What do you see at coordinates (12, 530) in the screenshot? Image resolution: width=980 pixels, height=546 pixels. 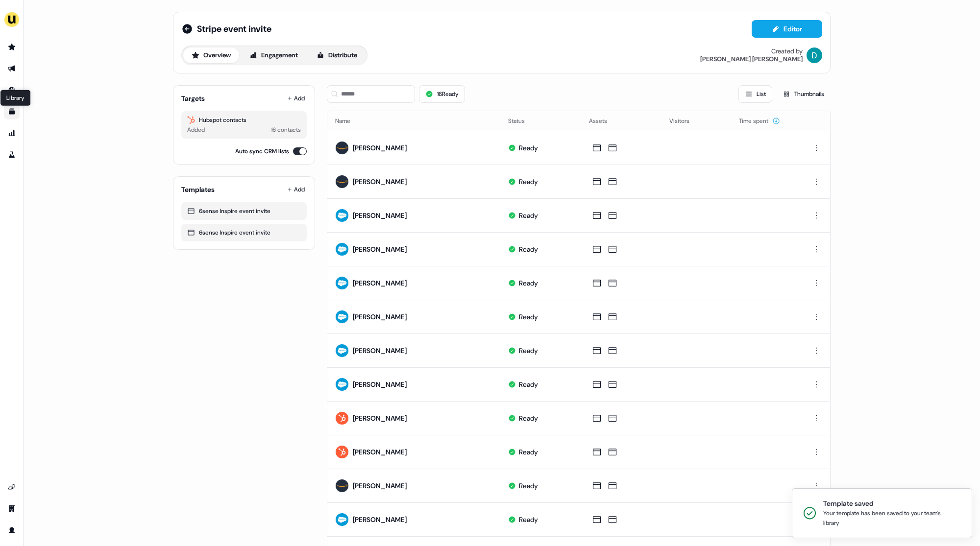 I see `a: Go to profile` at bounding box center [12, 530].